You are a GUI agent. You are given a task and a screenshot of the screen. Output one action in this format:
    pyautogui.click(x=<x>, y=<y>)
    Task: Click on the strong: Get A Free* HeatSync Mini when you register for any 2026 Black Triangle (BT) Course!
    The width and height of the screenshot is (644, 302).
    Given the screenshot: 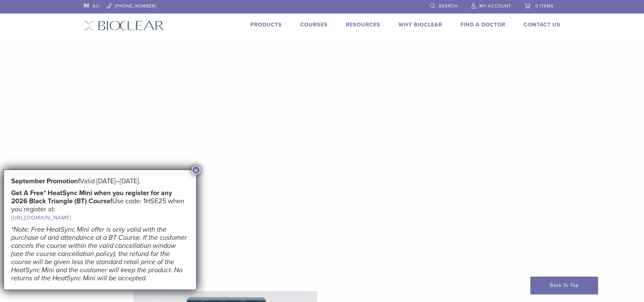 What is the action you would take?
    pyautogui.click(x=92, y=197)
    